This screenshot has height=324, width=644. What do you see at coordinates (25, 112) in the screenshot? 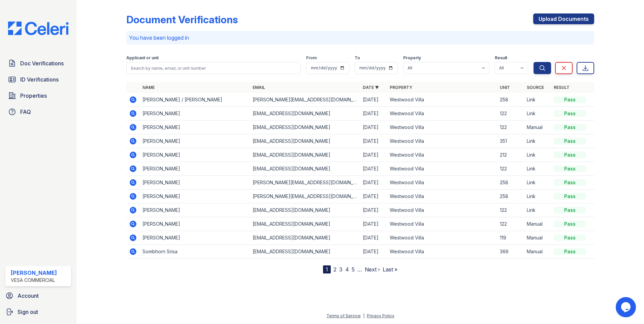
I see `span: FAQ` at bounding box center [25, 112].